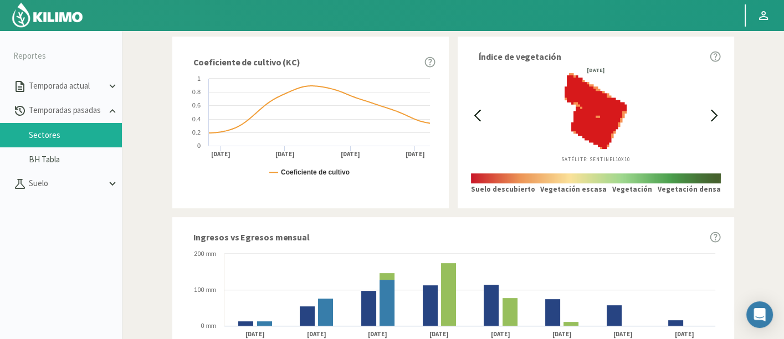 The height and width of the screenshot is (339, 784). What do you see at coordinates (75, 135) in the screenshot?
I see `a: Sectores` at bounding box center [75, 135].